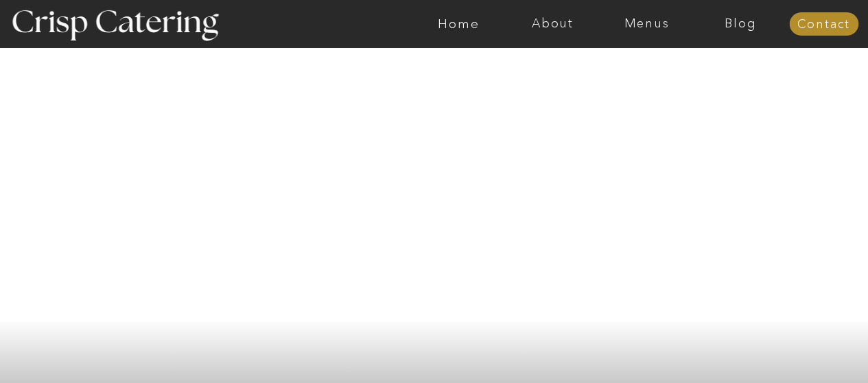  I want to click on nav: Blog, so click(741, 24).